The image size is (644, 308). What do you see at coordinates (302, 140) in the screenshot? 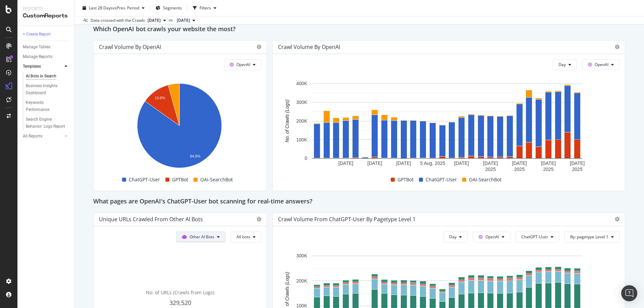
I see `text: 100K` at bounding box center [302, 140].